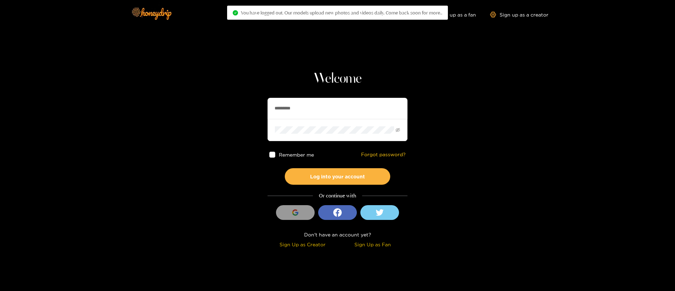 The height and width of the screenshot is (291, 675). Describe the element at coordinates (235, 13) in the screenshot. I see `span: check-circle` at that location.